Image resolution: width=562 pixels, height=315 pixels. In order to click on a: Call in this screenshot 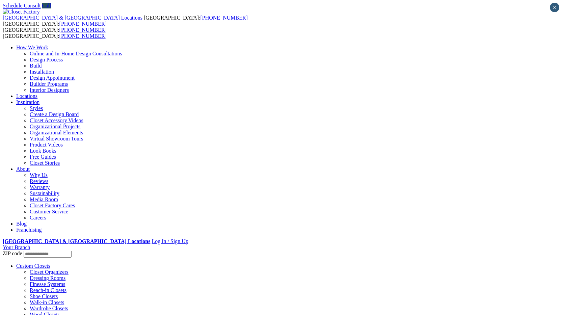, I will do `click(46, 5)`.